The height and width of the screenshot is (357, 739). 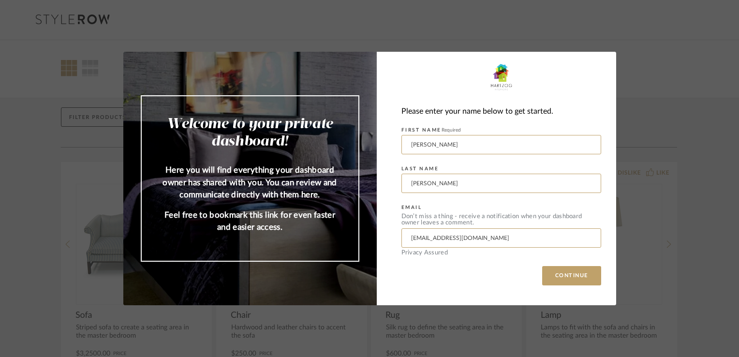 I want to click on p: Feel free to bookmark this link for even faster and easier access., so click(x=250, y=221).